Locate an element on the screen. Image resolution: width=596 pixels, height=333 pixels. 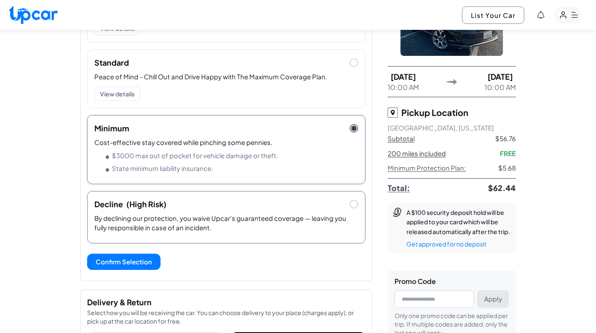
span: $56.76 is located at coordinates (505, 139).